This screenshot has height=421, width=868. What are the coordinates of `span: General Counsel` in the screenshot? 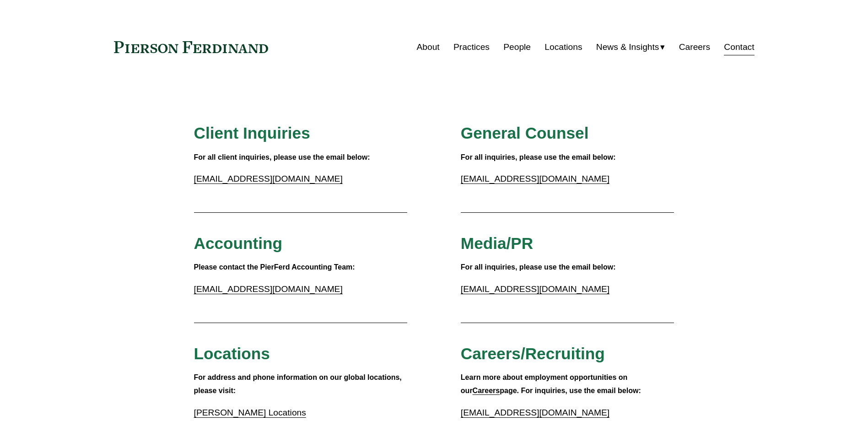 It's located at (525, 133).